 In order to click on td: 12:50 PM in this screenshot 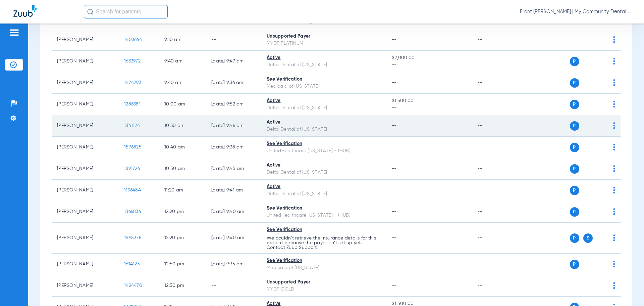, I will do `click(182, 285)`.